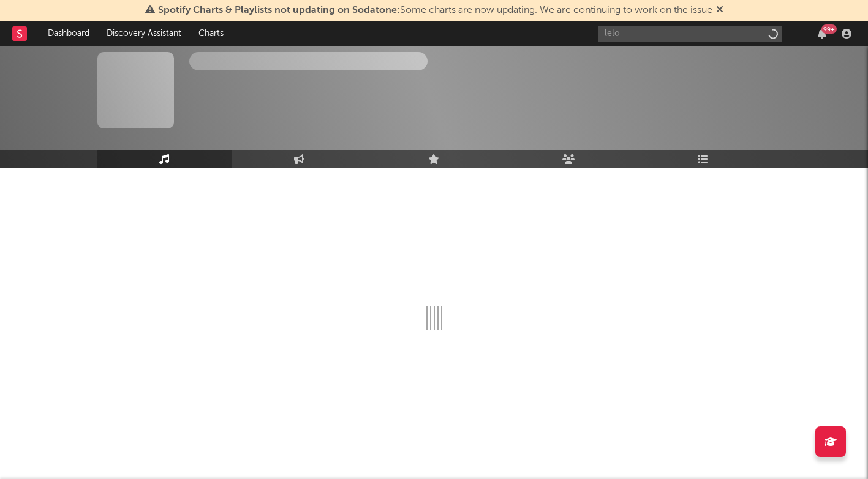 The width and height of the screenshot is (868, 479). What do you see at coordinates (68, 34) in the screenshot?
I see `a: Dashboard` at bounding box center [68, 34].